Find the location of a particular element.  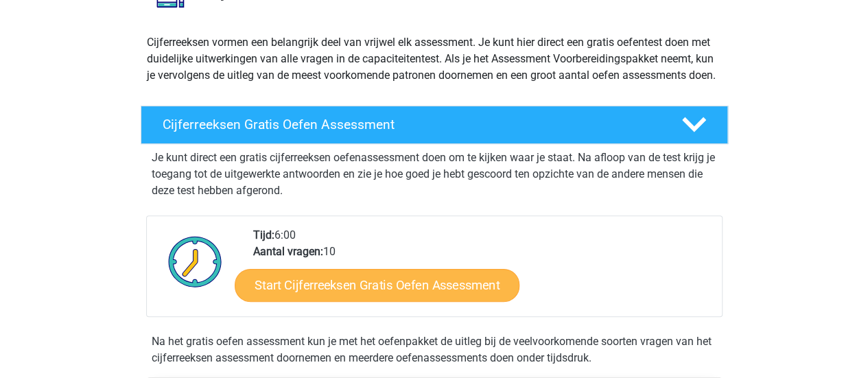

p: Cijferreeksen vormen een belangrijk deel van vrijwel elk assessment. Je kunt hier direct een grat... is located at coordinates (435, 59).